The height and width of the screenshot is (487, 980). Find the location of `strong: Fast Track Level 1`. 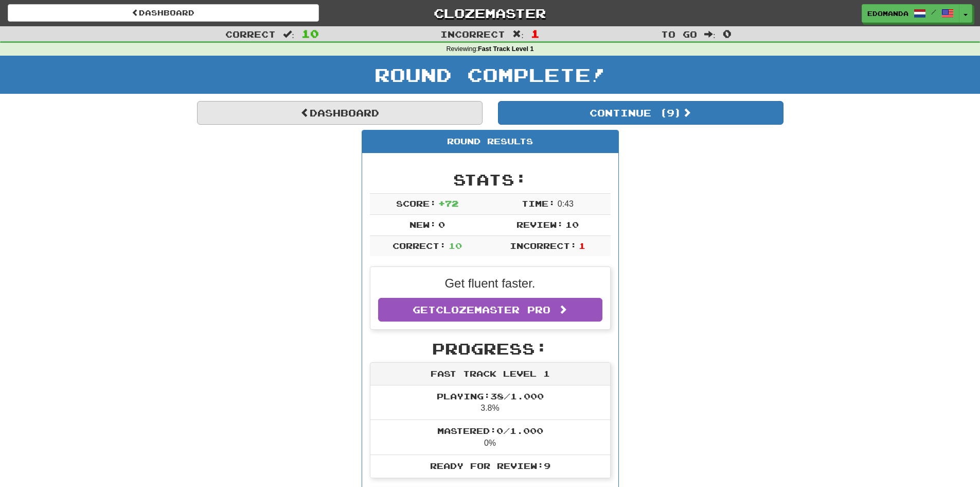

strong: Fast Track Level 1 is located at coordinates (506, 49).